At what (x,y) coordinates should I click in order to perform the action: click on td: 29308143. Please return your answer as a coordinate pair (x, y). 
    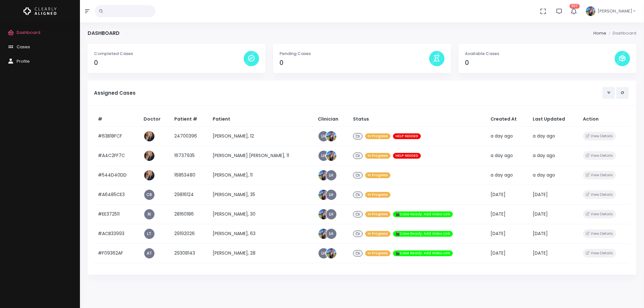
    Looking at the image, I should click on (189, 253).